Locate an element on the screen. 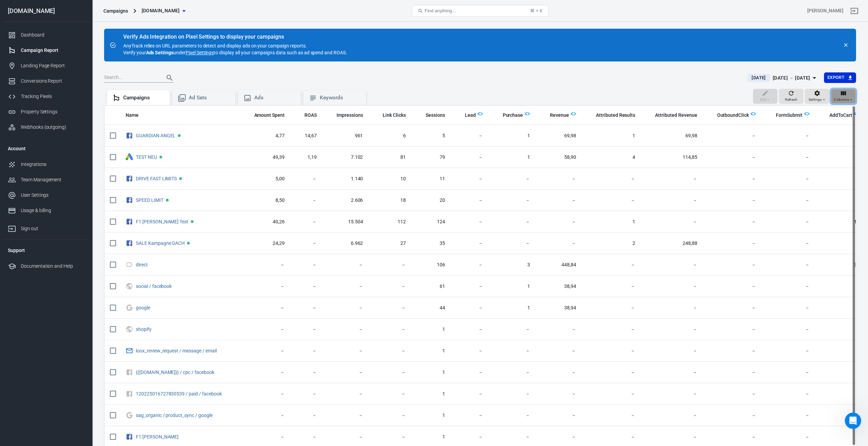 This screenshot has width=868, height=446. span: 61 is located at coordinates (431, 287).